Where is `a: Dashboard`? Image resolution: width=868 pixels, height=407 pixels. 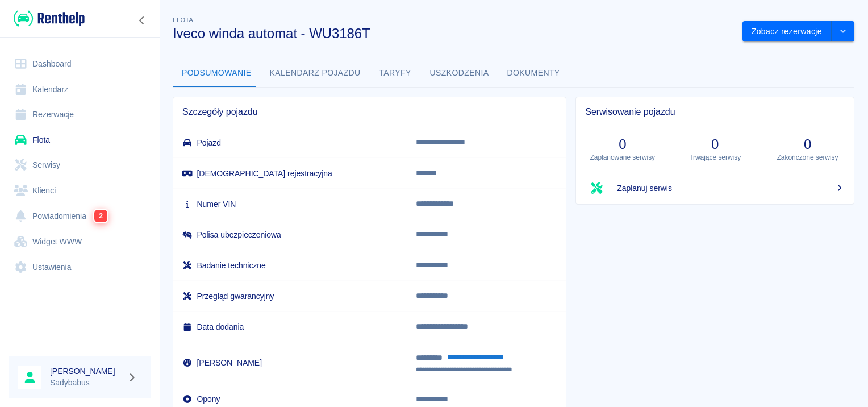
a: Dashboard is located at coordinates (80, 64).